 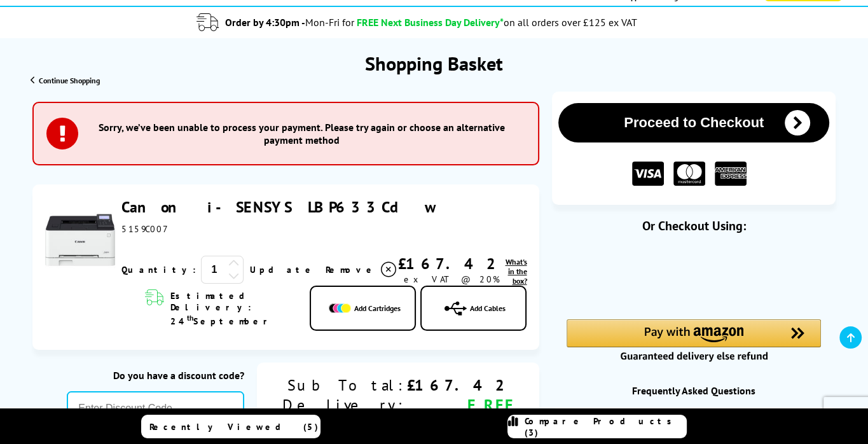 What do you see at coordinates (488, 308) in the screenshot?
I see `span: Add Cables` at bounding box center [488, 308].